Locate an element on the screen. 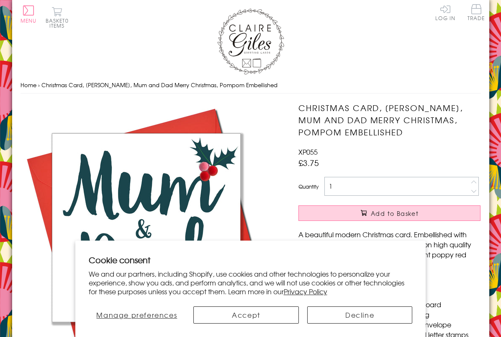 The height and width of the screenshot is (337, 501). a: Trade is located at coordinates (476, 13).